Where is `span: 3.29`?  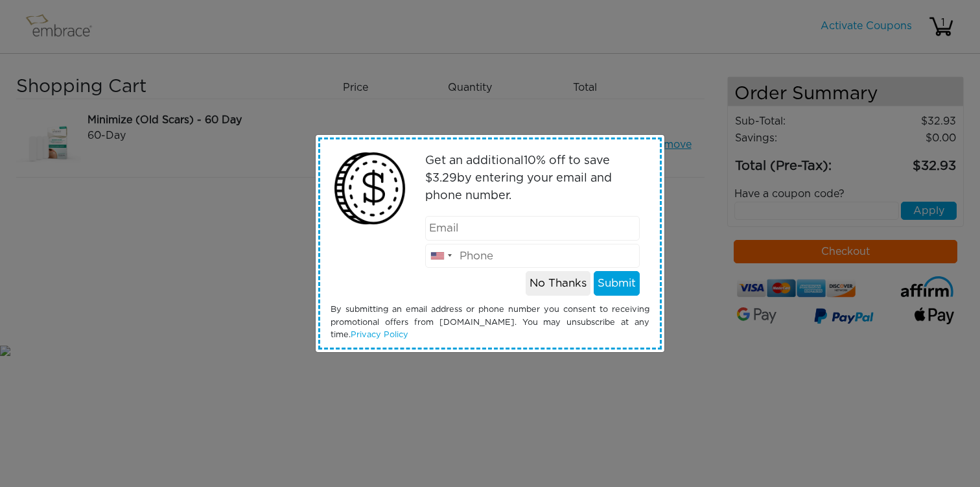
span: 3.29 is located at coordinates (445, 178).